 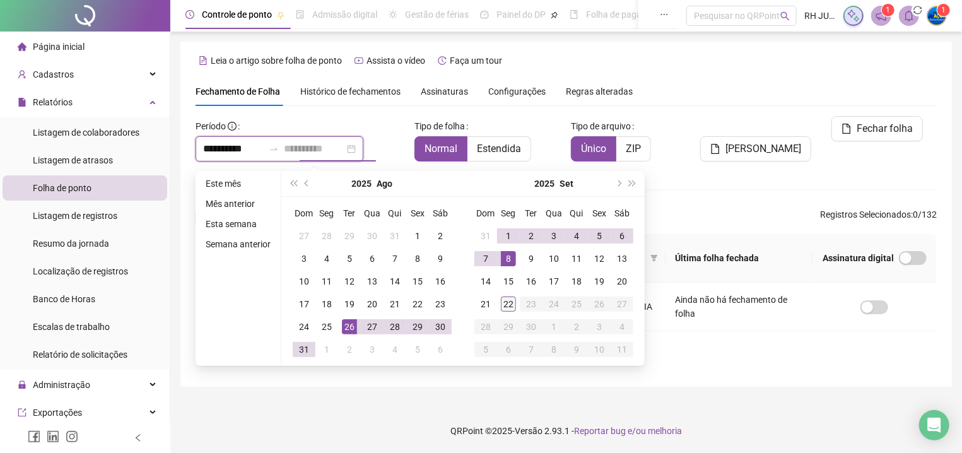 What do you see at coordinates (531, 281) in the screenshot?
I see `td: 2025-09-16` at bounding box center [531, 281].